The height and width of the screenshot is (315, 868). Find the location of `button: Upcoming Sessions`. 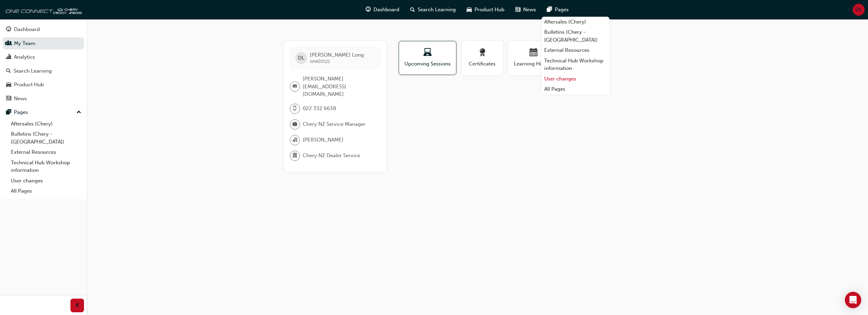

button: Upcoming Sessions is located at coordinates (428, 58).